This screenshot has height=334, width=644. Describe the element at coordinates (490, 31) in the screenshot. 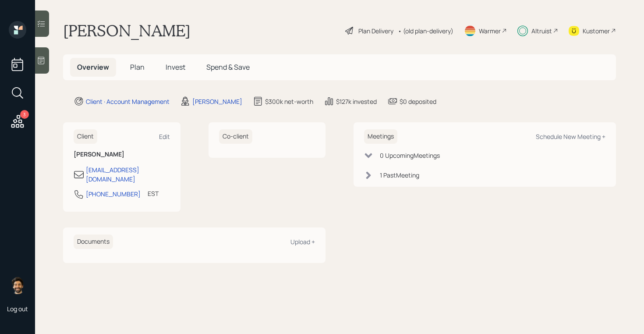

I see `div: Warmer` at that location.